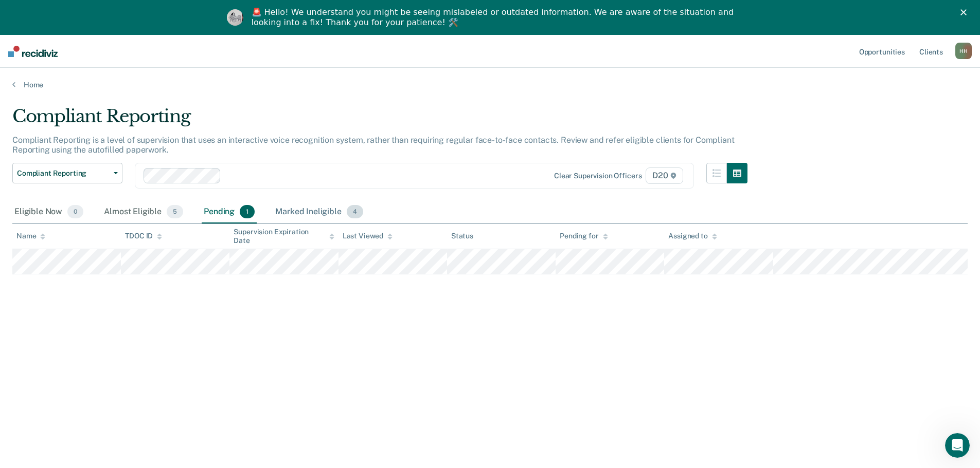 The width and height of the screenshot is (980, 468). I want to click on div: Pending for, so click(583, 236).